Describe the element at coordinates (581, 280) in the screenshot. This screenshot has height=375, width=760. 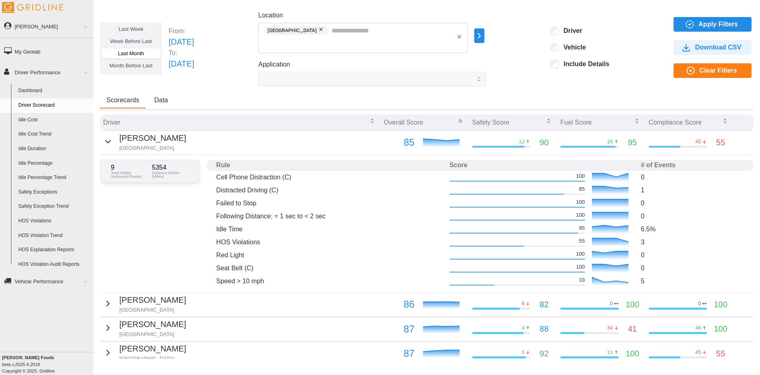
I see `p: 33` at that location.